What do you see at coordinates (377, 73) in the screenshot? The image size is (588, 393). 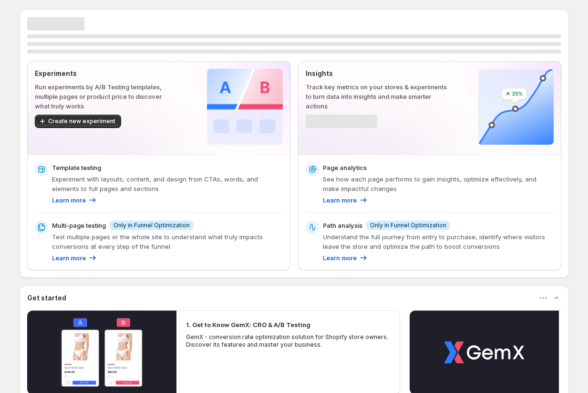 I see `p: Insights` at bounding box center [377, 73].